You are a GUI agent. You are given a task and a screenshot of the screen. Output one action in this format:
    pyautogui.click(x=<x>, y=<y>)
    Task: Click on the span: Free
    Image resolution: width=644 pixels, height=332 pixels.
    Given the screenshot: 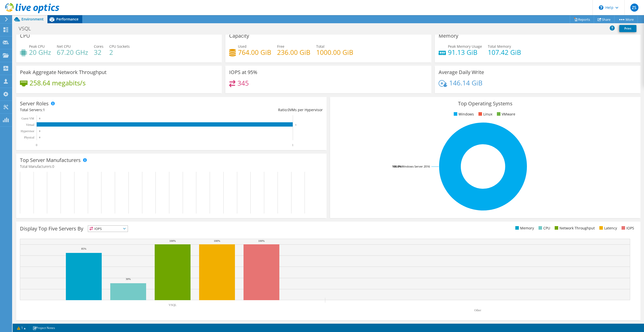 What is the action you would take?
    pyautogui.click(x=281, y=46)
    